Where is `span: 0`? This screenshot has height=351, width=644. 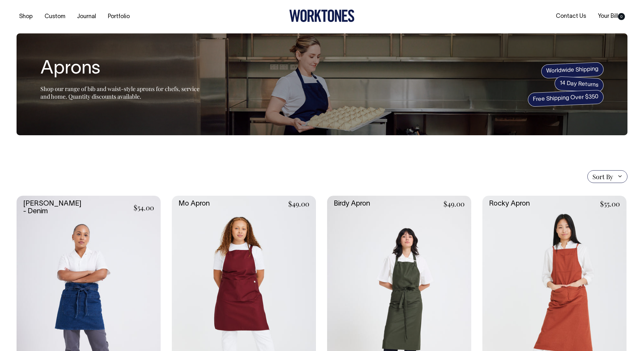
span: 0 is located at coordinates (621, 17).